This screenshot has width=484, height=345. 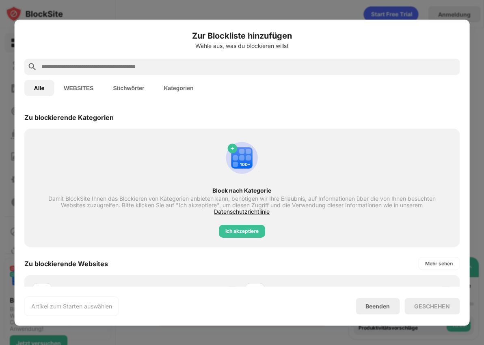 I want to click on div: Wähle aus, was du blockieren willst, so click(x=242, y=45).